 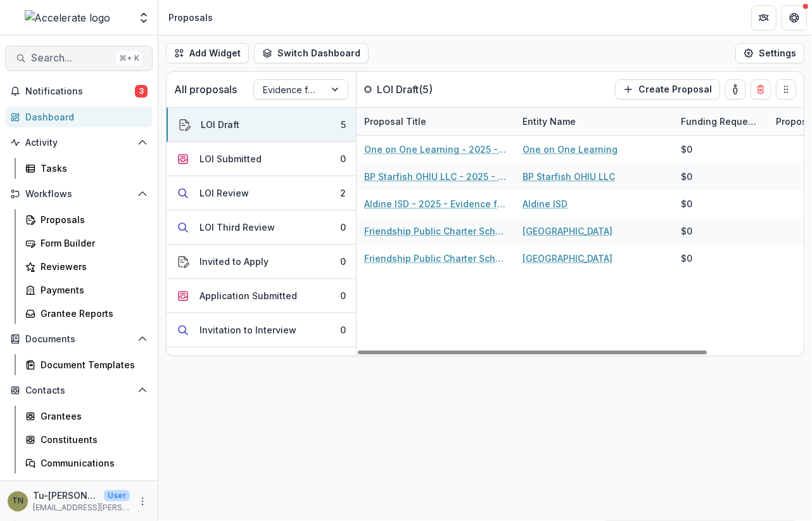 I want to click on div: Payments, so click(x=91, y=290).